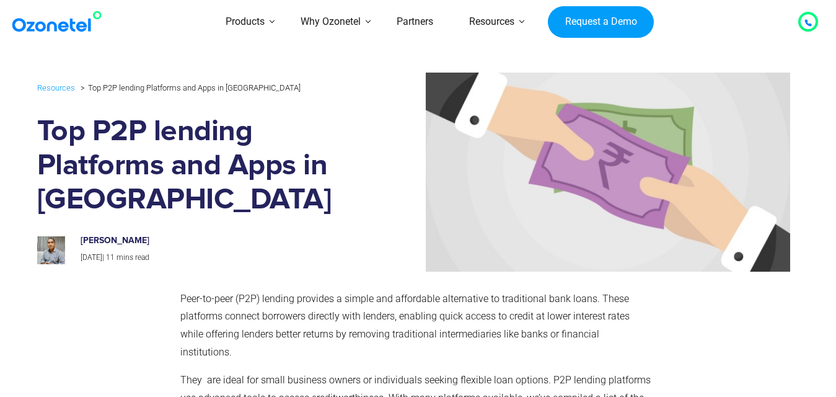 This screenshot has width=836, height=397. I want to click on a: Resources, so click(56, 87).